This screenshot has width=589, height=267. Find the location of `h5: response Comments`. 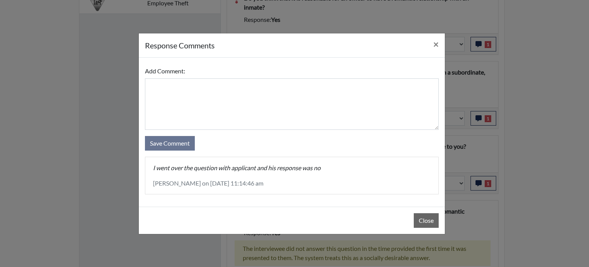

h5: response Comments is located at coordinates (180, 45).